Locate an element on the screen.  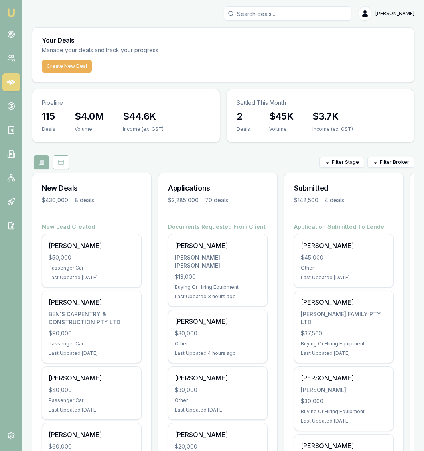
div: Last Updated: 4 hours ago is located at coordinates (218, 354).